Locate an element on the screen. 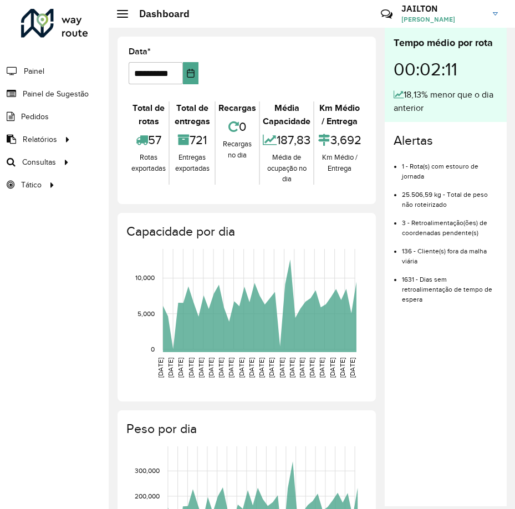  text: 0 is located at coordinates (152, 349).